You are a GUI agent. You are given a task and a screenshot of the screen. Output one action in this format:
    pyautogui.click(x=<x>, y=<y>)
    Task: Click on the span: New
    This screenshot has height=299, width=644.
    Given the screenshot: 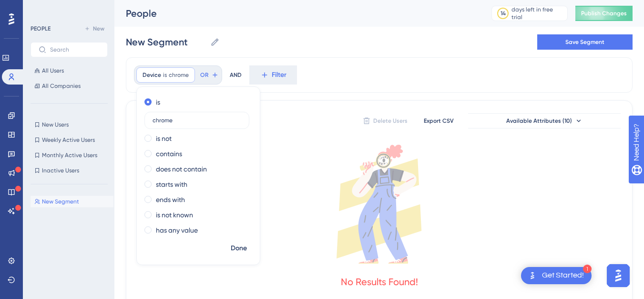 What is the action you would take?
    pyautogui.click(x=99, y=28)
    